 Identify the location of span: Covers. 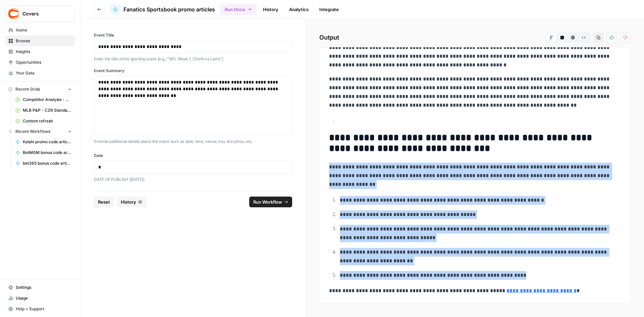
(43, 14).